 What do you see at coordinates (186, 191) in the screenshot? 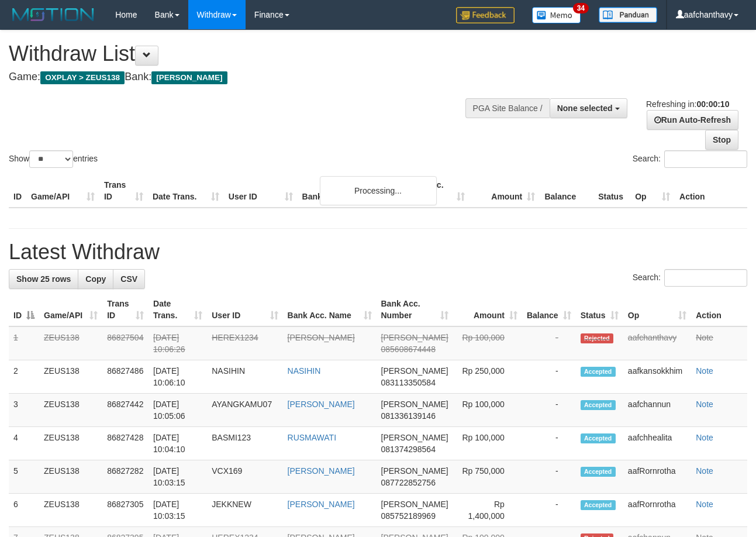
I see `th: Date Trans.` at bounding box center [186, 191].